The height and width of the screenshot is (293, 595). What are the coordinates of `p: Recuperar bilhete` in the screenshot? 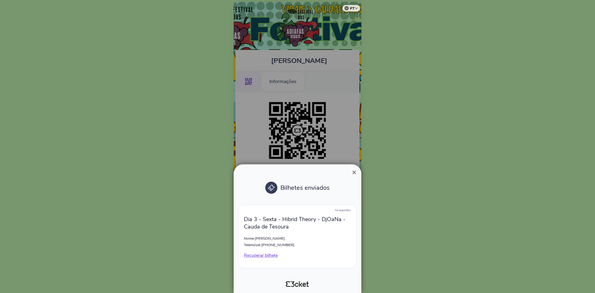 It's located at (298, 256).